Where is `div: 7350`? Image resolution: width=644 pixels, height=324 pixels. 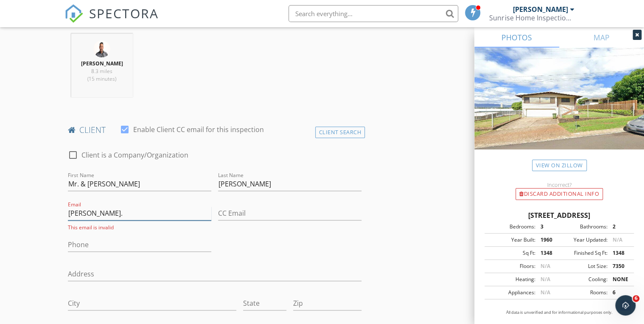 div: 7350 is located at coordinates (619, 266).